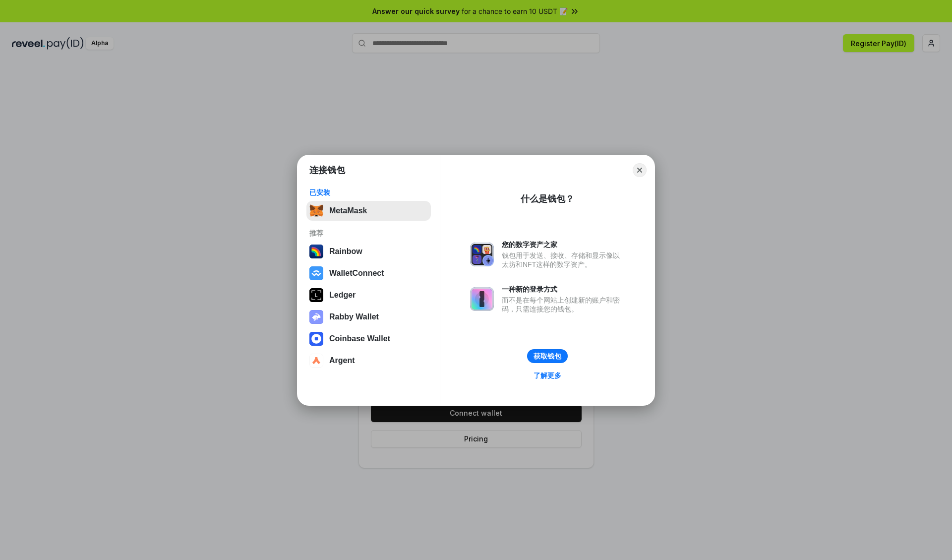  Describe the element at coordinates (547, 356) in the screenshot. I see `button: 获取钱包` at that location.